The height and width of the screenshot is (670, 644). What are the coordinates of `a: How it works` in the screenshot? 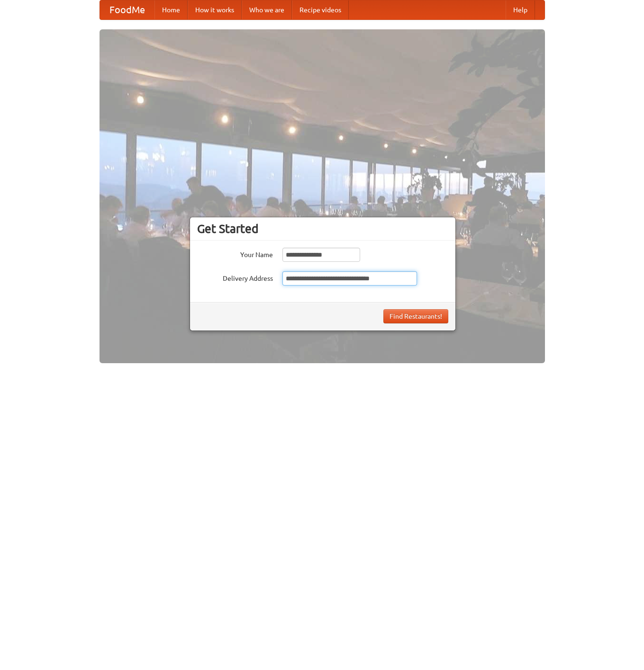 It's located at (215, 10).